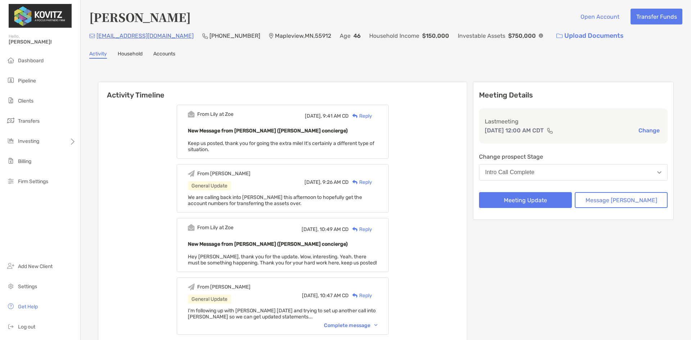 This screenshot has width=691, height=340. What do you see at coordinates (509, 172) in the screenshot?
I see `div: Intro Call Complete` at bounding box center [509, 172].